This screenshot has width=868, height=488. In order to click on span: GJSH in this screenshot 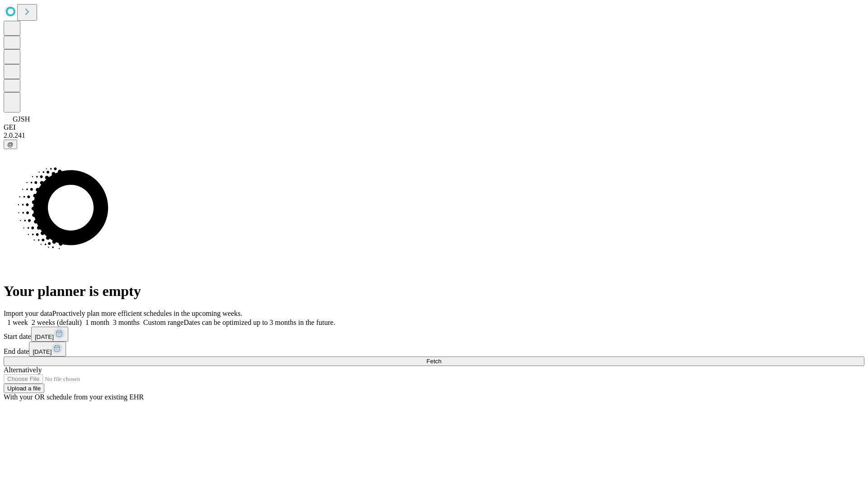, I will do `click(21, 119)`.